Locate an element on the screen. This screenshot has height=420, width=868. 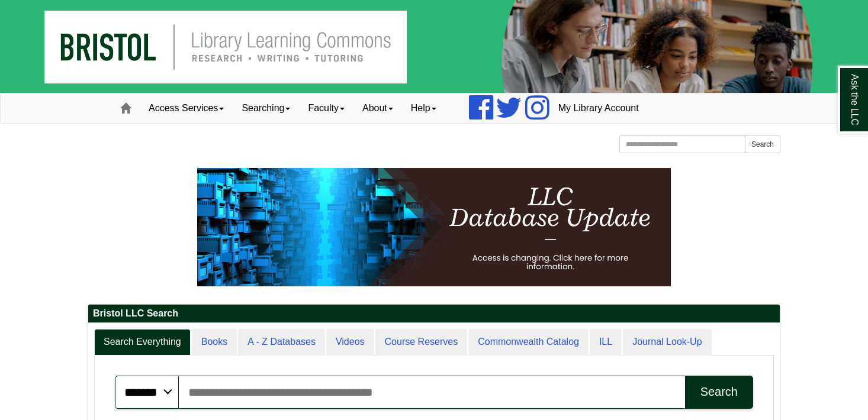
a: About is located at coordinates (378, 108).